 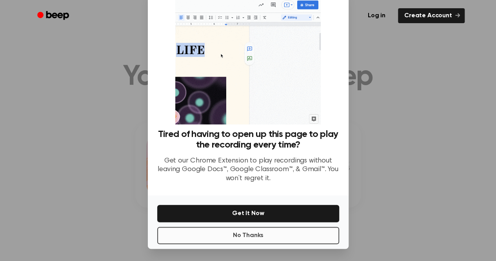 What do you see at coordinates (248, 140) in the screenshot?
I see `h3: Tired of having to open up this page to play the recording every time?` at bounding box center [248, 140].